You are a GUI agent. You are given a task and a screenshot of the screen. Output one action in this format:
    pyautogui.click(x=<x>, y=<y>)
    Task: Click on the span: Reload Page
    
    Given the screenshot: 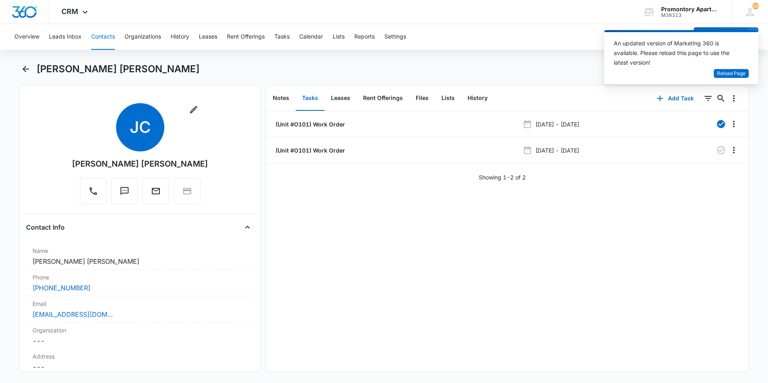 What is the action you would take?
    pyautogui.click(x=731, y=74)
    